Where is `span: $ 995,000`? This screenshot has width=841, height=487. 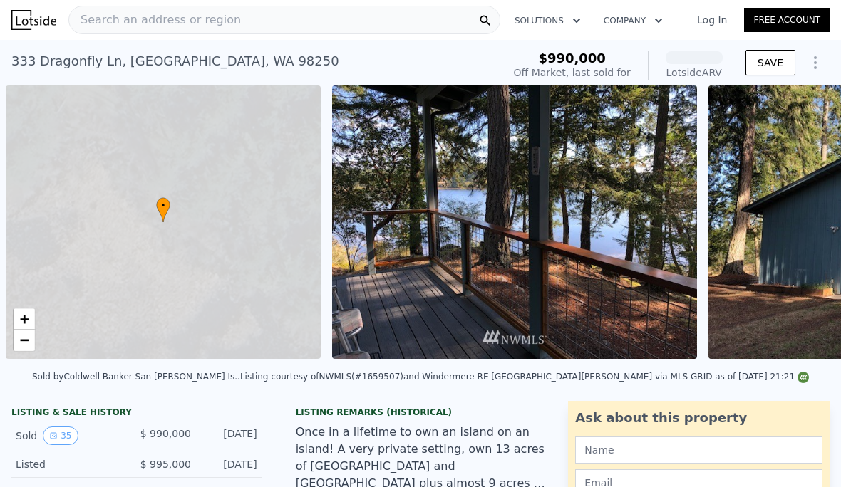 span: $ 995,000 is located at coordinates (165, 465).